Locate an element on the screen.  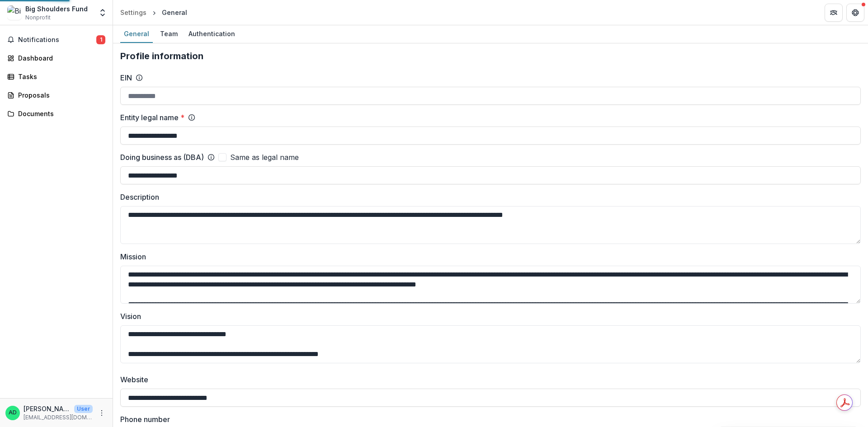
button: Get Help is located at coordinates (855, 12).